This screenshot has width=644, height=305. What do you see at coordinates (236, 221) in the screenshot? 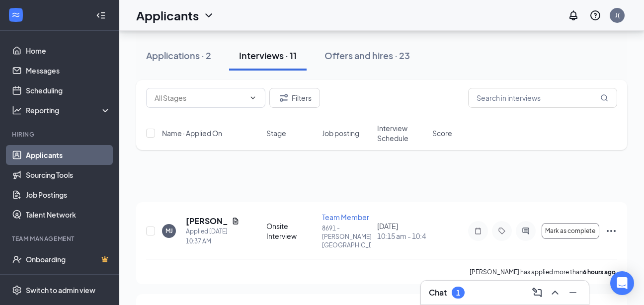
I see `svg: Document` at bounding box center [236, 221].